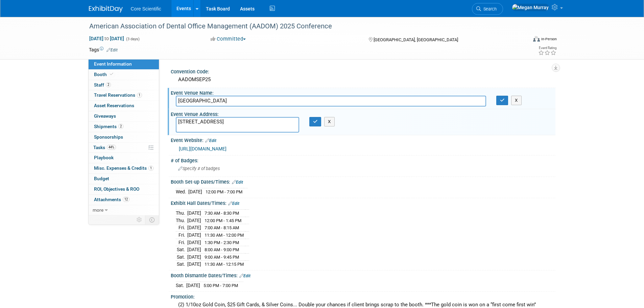 The height and width of the screenshot is (308, 644). Describe the element at coordinates (363, 275) in the screenshot. I see `div: Booth Dismantle Dates/Times:` at that location.